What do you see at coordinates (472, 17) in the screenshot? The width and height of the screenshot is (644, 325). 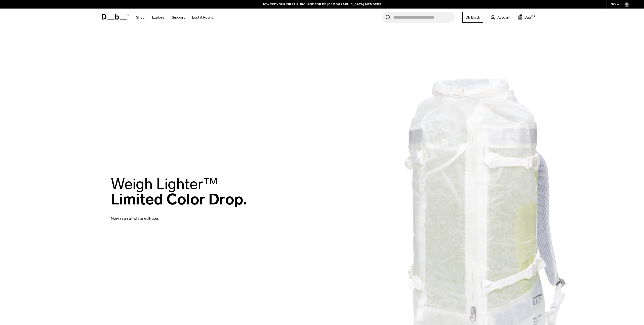 I see `a: Db Black` at bounding box center [472, 17].